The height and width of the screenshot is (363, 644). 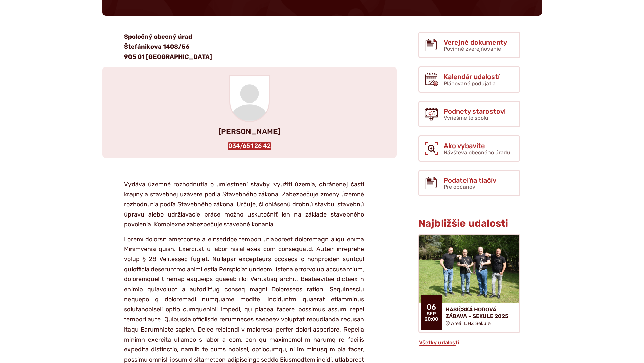 What do you see at coordinates (470, 181) in the screenshot?
I see `span: Podateľňa tlačív` at bounding box center [470, 181].